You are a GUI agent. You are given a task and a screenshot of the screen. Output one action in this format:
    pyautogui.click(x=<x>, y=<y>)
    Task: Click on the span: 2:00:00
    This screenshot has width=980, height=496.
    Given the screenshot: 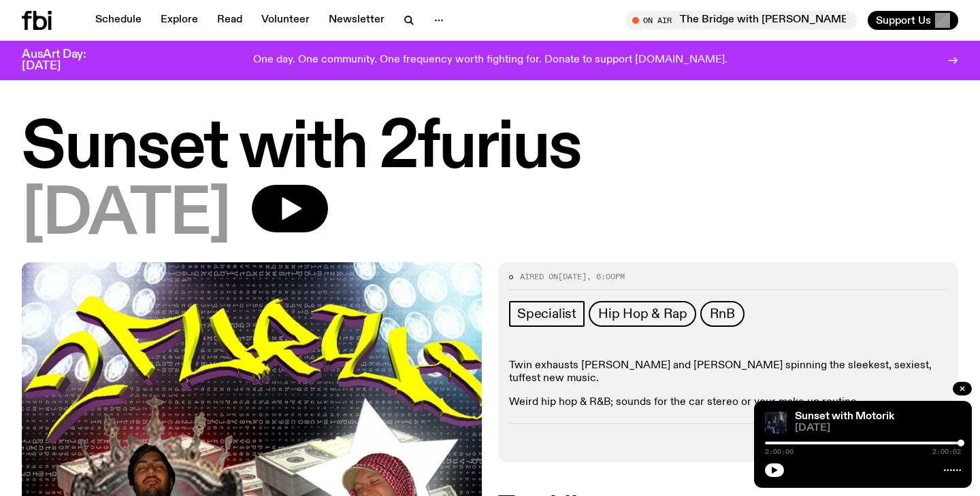 What is the action you would take?
    pyautogui.click(x=779, y=452)
    